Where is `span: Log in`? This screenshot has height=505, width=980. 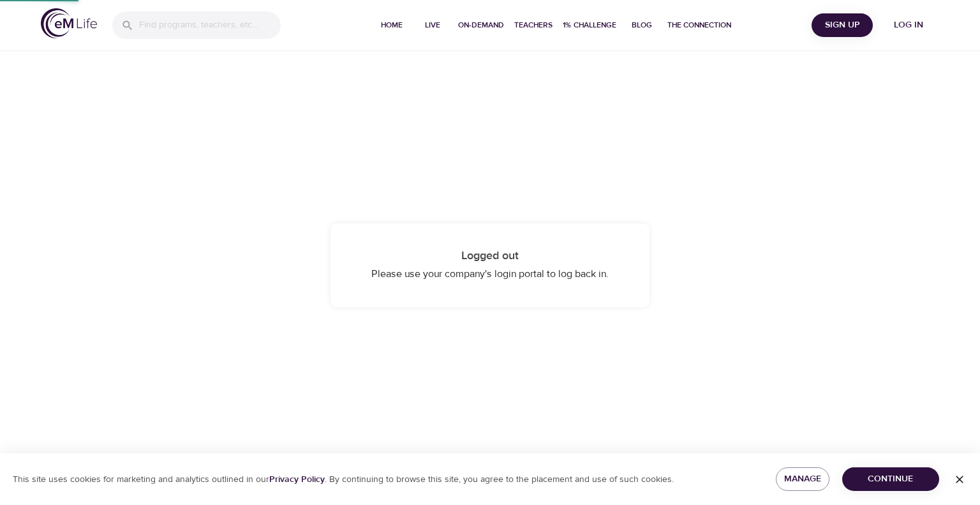
span: Log in is located at coordinates (909, 25).